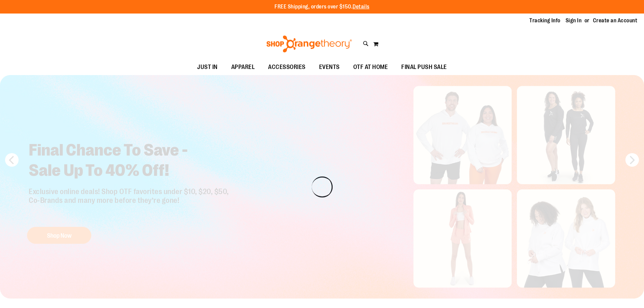 This screenshot has width=644, height=308. What do you see at coordinates (329, 67) in the screenshot?
I see `a: EVENTS` at bounding box center [329, 67].